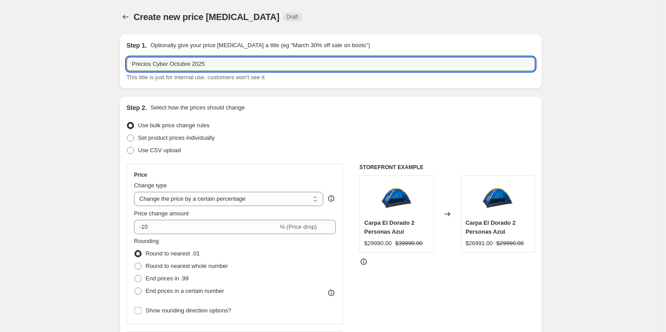 The height and width of the screenshot is (332, 666). I want to click on h2: Step 1., so click(137, 45).